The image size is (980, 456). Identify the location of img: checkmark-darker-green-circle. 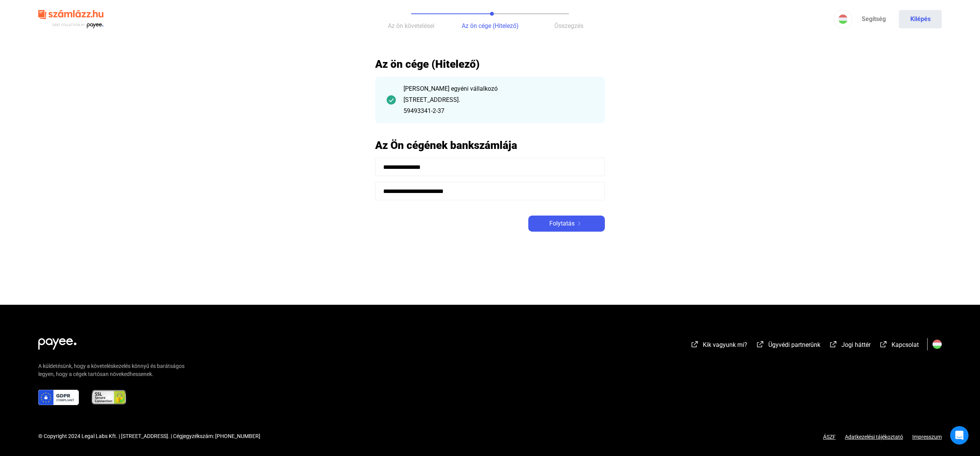
(391, 100).